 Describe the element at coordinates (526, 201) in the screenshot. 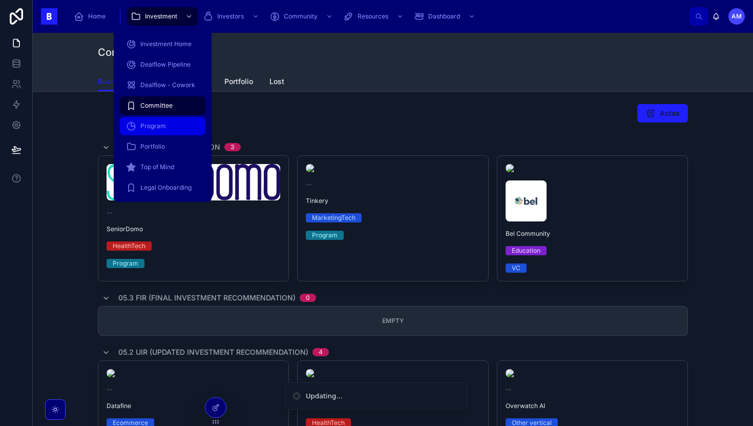

I see `img: Bel-COmmunity_Logo.png` at that location.